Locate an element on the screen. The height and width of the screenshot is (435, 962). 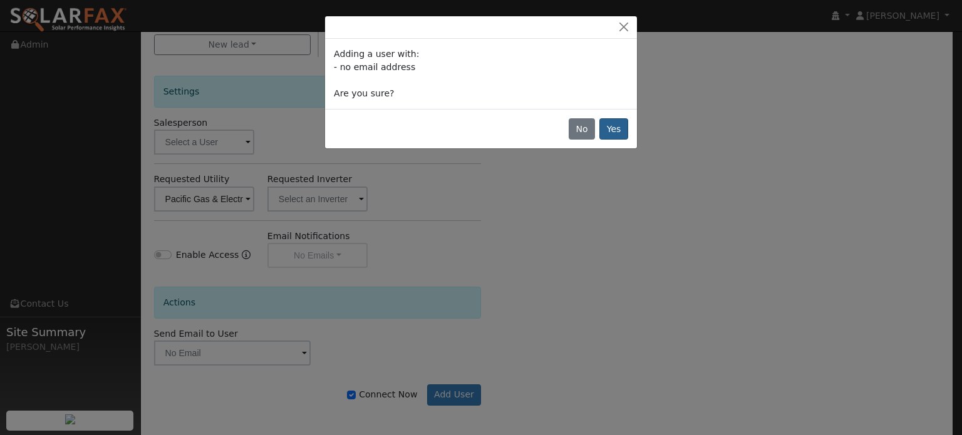
button: Close is located at coordinates (624, 27).